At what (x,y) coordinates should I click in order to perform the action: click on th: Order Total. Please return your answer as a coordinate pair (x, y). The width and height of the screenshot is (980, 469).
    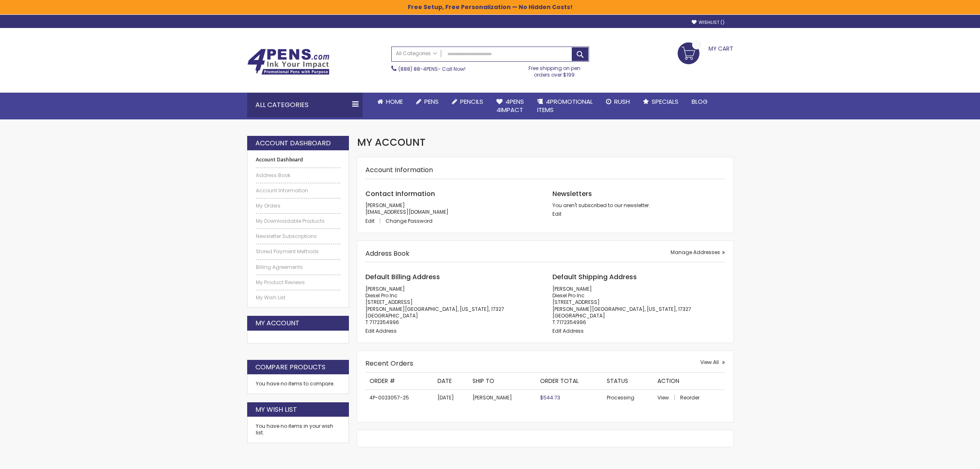
    Looking at the image, I should click on (569, 381).